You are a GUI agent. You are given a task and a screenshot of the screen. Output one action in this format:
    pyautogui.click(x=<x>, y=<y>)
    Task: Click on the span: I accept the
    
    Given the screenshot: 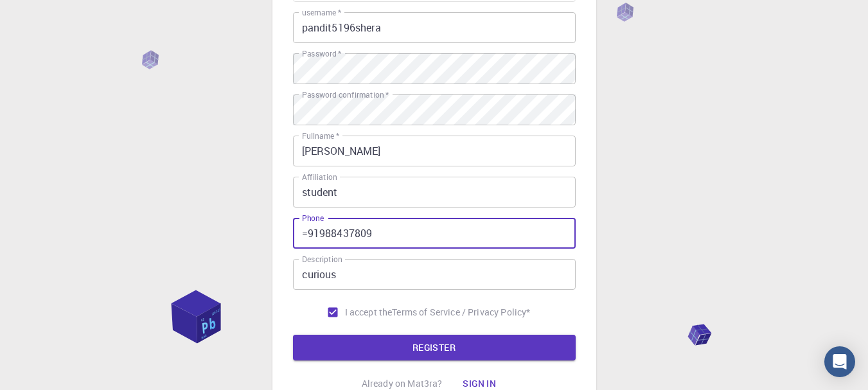 What is the action you would take?
    pyautogui.click(x=369, y=312)
    